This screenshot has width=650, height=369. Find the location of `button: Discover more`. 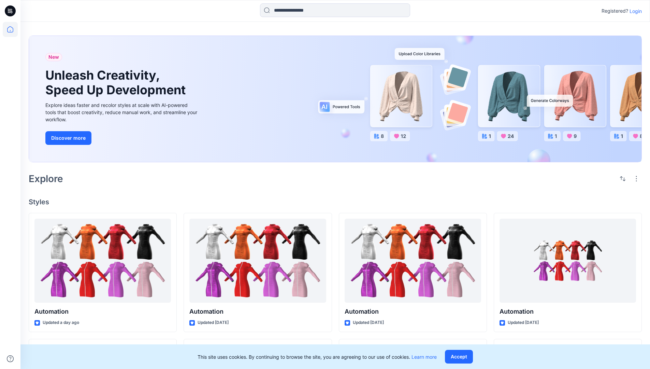

button: Discover more is located at coordinates (68, 138).